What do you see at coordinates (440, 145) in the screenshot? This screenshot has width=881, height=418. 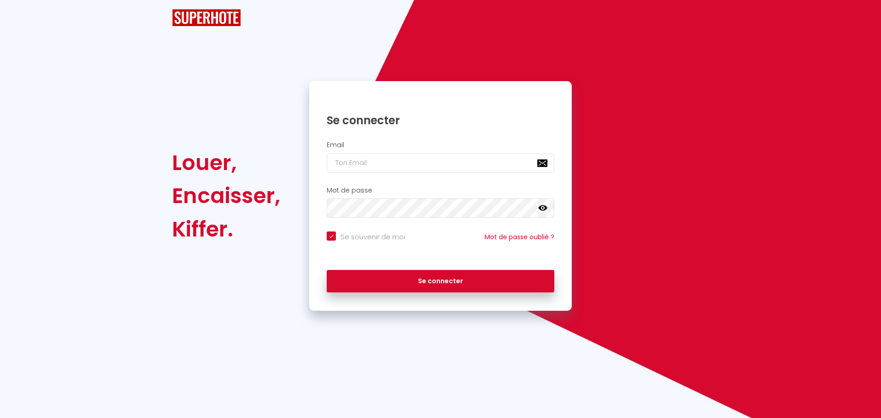 I see `h2: Email` at bounding box center [440, 145].